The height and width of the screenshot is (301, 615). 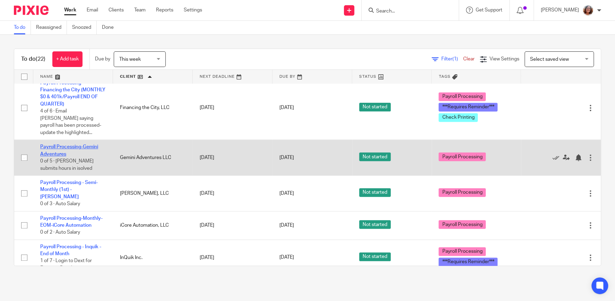 What do you see at coordinates (33, 59) in the screenshot?
I see `h1: To do` at bounding box center [33, 59].